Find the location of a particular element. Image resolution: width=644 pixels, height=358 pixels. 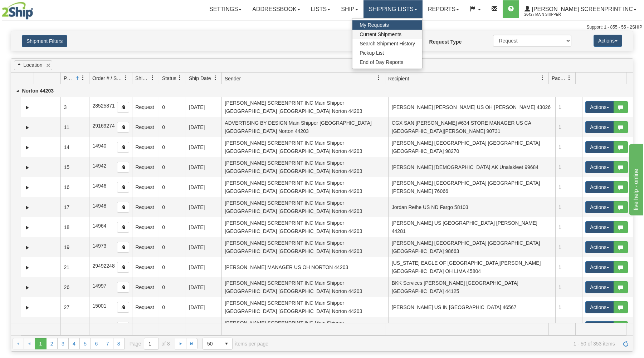

span: Ship Date is located at coordinates (200, 78).